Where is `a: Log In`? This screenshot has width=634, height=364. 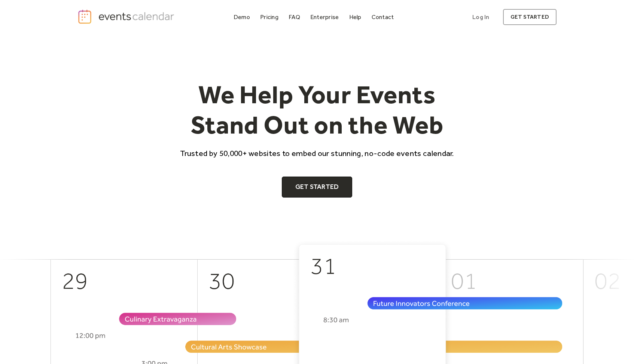
a: Log In is located at coordinates (481, 17).